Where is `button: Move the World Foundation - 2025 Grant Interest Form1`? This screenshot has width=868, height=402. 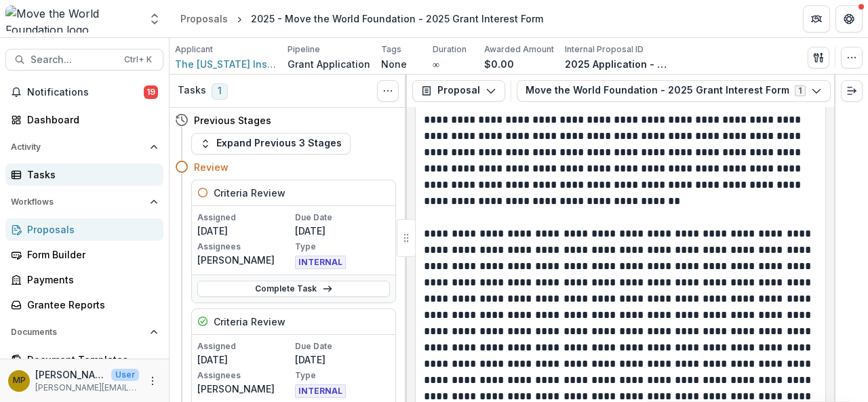
button: Move the World Foundation - 2025 Grant Interest Form1 is located at coordinates (674, 91).